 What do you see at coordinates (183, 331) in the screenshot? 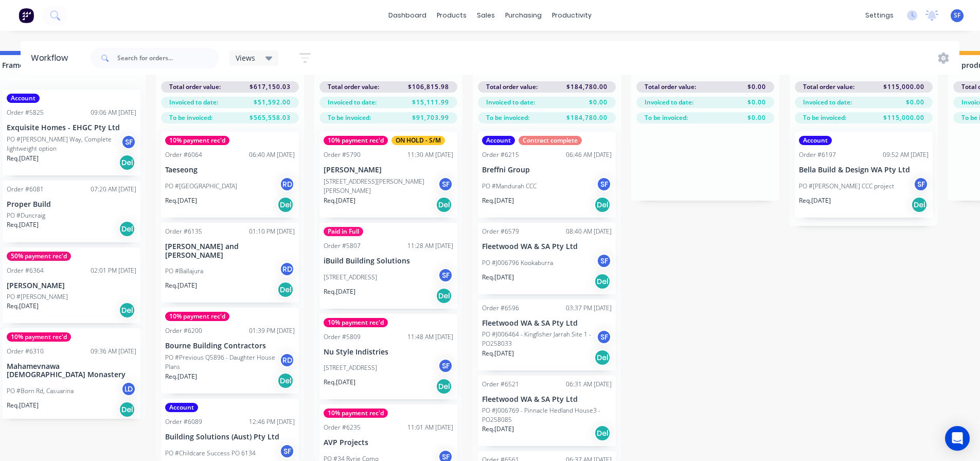
I see `div: Order #6200` at bounding box center [183, 331].